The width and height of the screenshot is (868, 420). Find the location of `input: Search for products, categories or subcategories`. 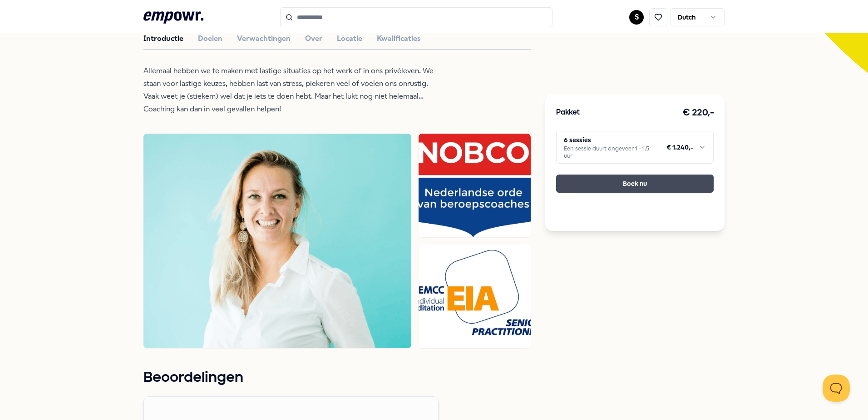

input: Search for products, categories or subcategories is located at coordinates (416, 17).